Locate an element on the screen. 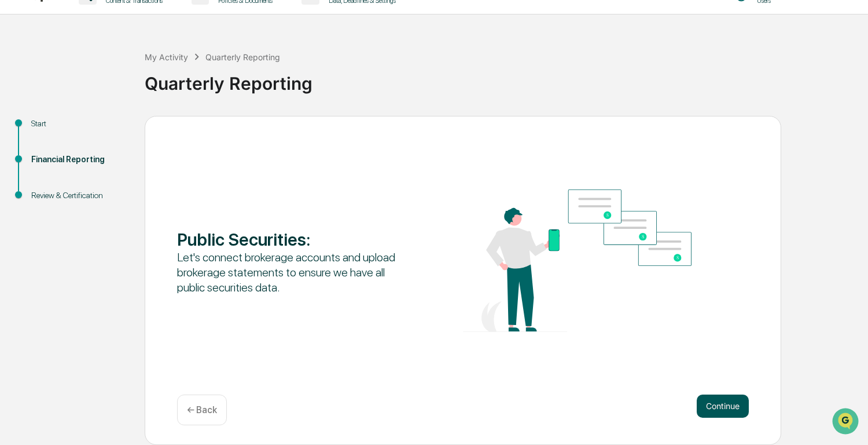  span: Preclearance is located at coordinates (48, 151).